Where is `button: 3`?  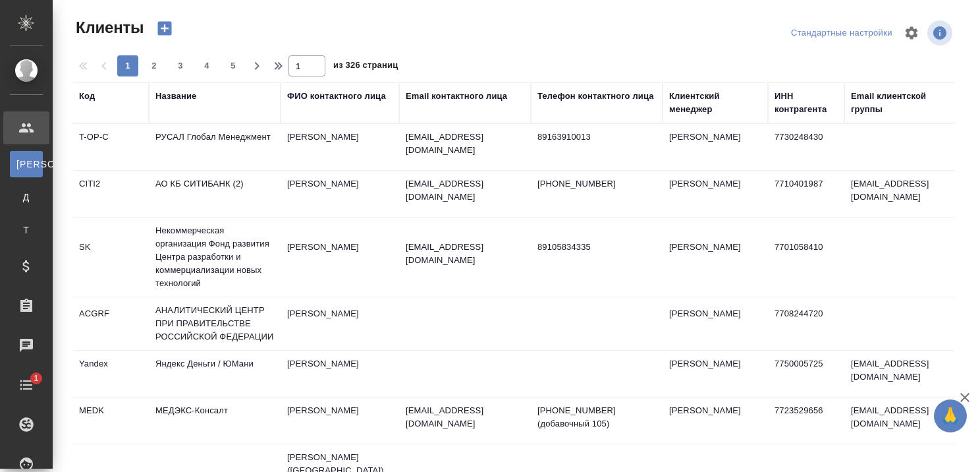
button: 3 is located at coordinates (181, 66).